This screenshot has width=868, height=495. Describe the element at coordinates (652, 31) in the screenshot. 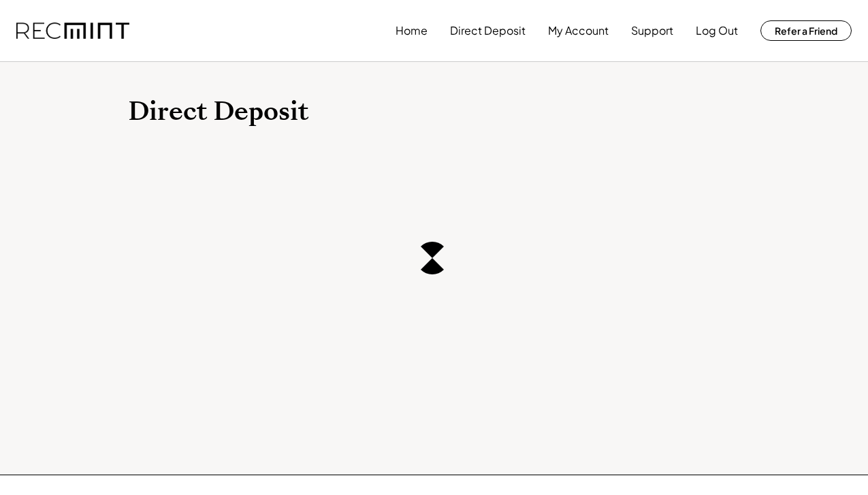

I see `button: Support` at that location.